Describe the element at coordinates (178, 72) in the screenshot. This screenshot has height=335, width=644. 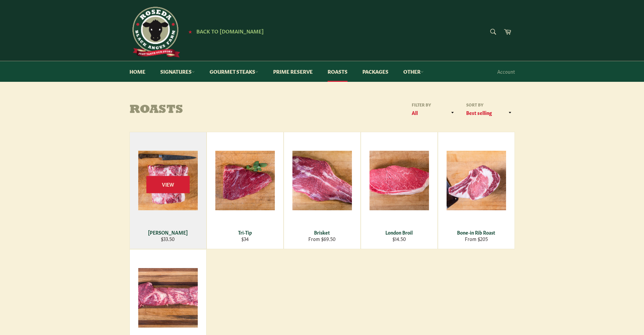
I see `a: Signatures` at that location.